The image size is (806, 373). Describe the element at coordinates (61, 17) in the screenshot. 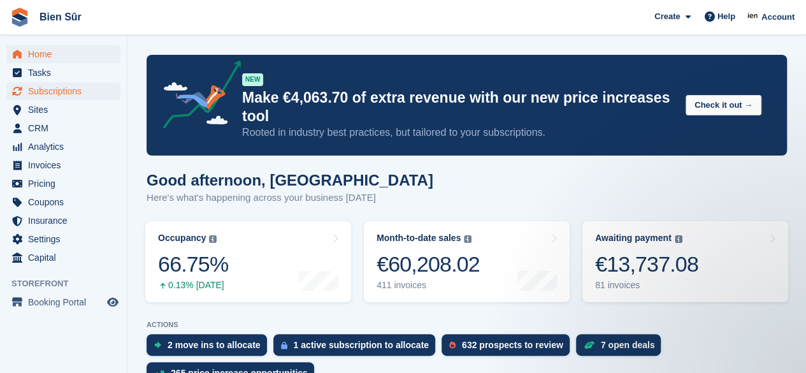

I see `a: Bien Sûr` at that location.